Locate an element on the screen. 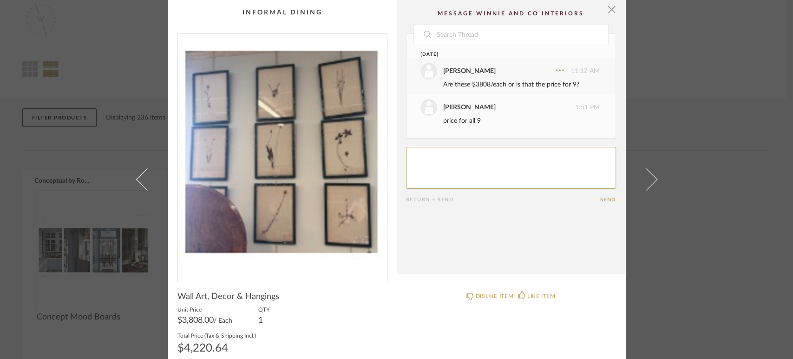 This screenshot has width=793, height=359. div: LIKE ITEM is located at coordinates (542, 296).